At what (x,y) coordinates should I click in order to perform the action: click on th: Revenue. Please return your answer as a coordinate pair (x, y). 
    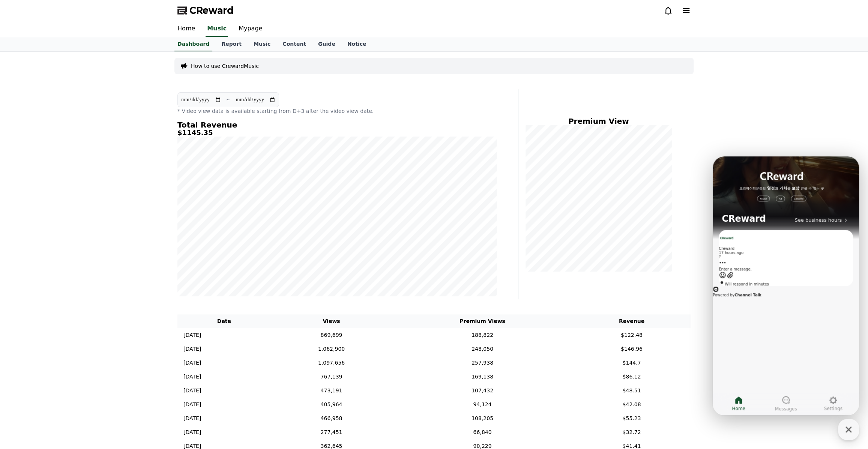
    Looking at the image, I should click on (631, 321).